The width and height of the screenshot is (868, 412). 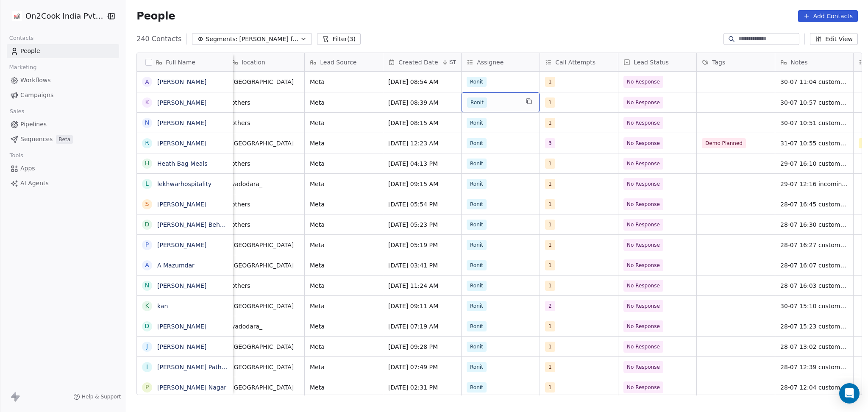 I want to click on img: on2cook%20logo-04%20copy.jpg, so click(x=17, y=16).